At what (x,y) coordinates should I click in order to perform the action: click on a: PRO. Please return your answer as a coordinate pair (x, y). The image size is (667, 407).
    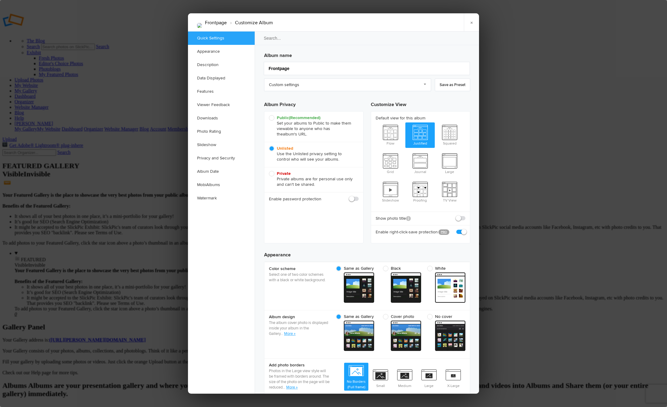
    Looking at the image, I should click on (444, 232).